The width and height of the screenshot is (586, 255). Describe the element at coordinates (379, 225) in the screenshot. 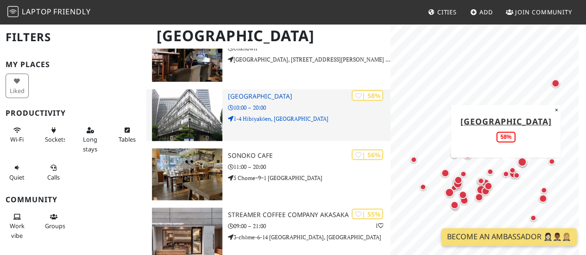

I see `p: 1` at that location.